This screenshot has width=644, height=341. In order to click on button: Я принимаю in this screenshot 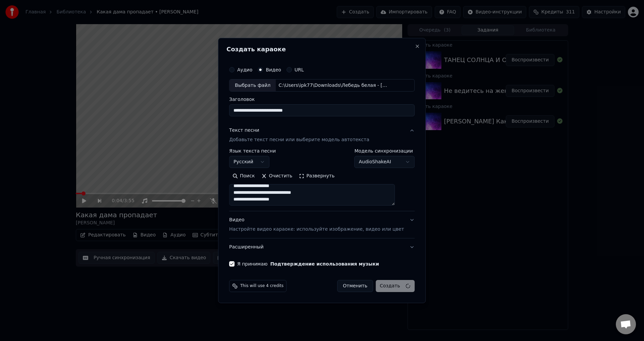, I will do `click(325, 264)`.